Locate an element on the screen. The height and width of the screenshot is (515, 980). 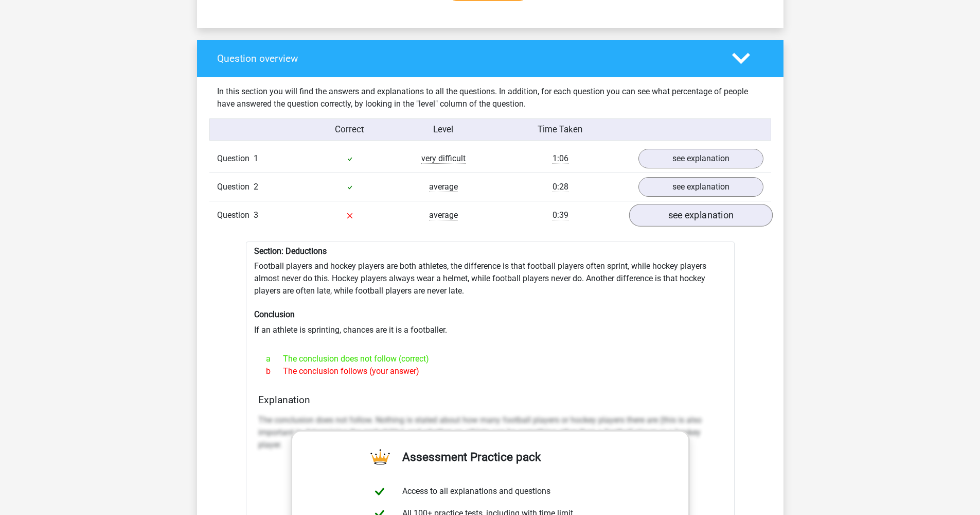
h4: Question overview is located at coordinates (466, 58).